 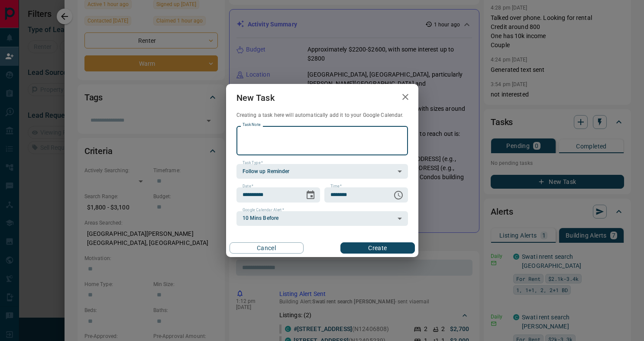 I want to click on button: Cancel, so click(x=267, y=248).